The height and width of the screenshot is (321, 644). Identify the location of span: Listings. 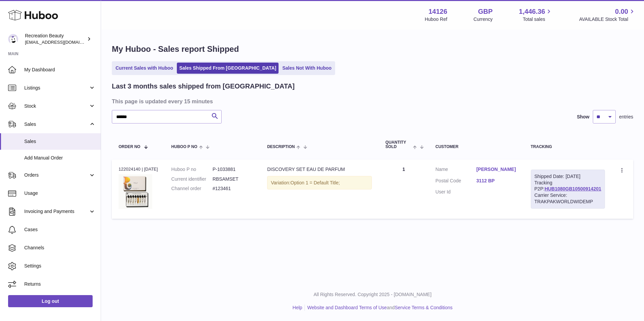
(56, 88).